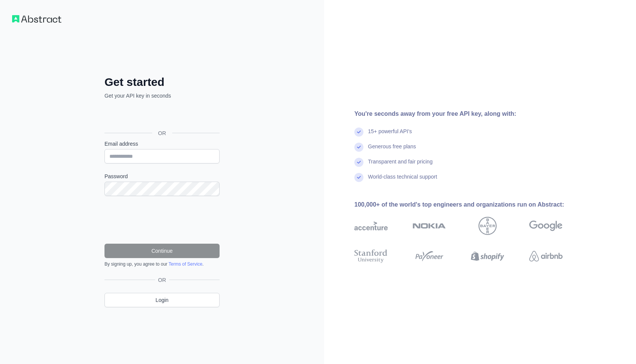 The image size is (636, 364). I want to click on div: World-class technical support, so click(402, 181).